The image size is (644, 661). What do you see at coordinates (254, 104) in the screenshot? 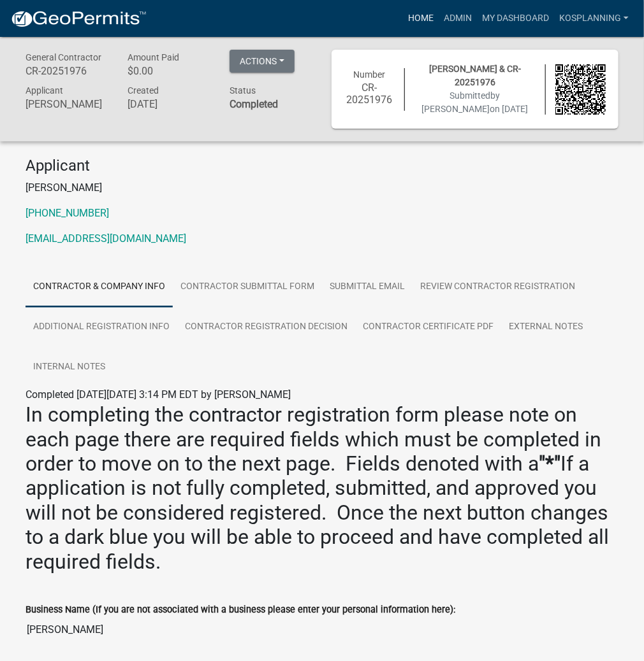
I see `strong: Completed` at bounding box center [254, 104].